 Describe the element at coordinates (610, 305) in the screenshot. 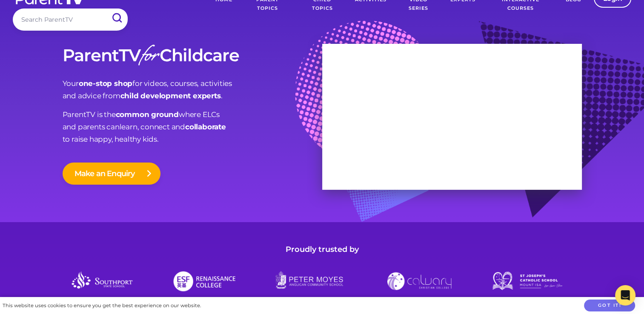

I see `button: Got it!` at that location.